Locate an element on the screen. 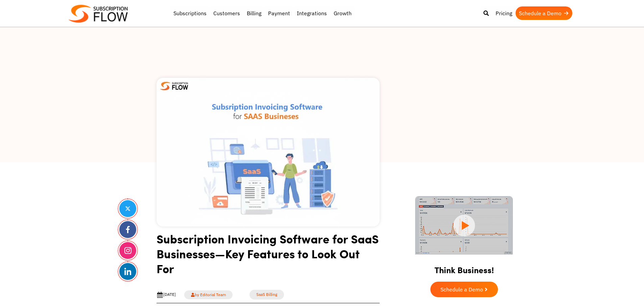  img: Subscriptionflow is located at coordinates (98, 13).